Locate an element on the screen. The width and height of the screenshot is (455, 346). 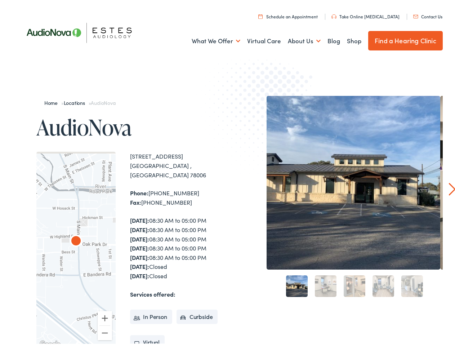
a: Find a Hearing Clinic is located at coordinates (406, 39).